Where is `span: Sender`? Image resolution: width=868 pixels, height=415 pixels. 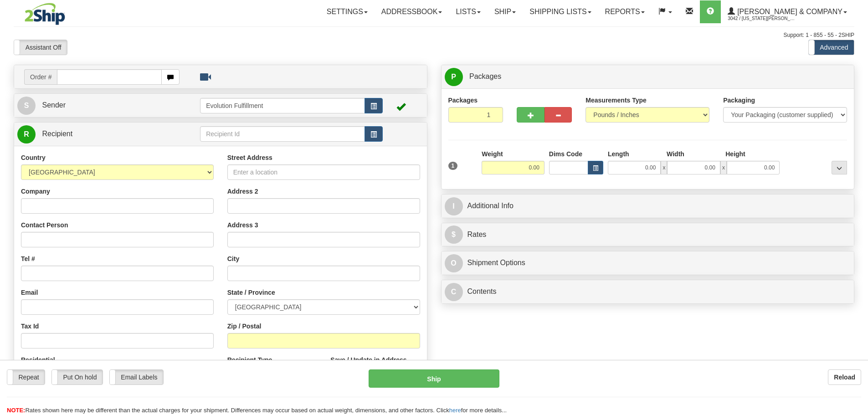
span: Sender is located at coordinates (54, 105).